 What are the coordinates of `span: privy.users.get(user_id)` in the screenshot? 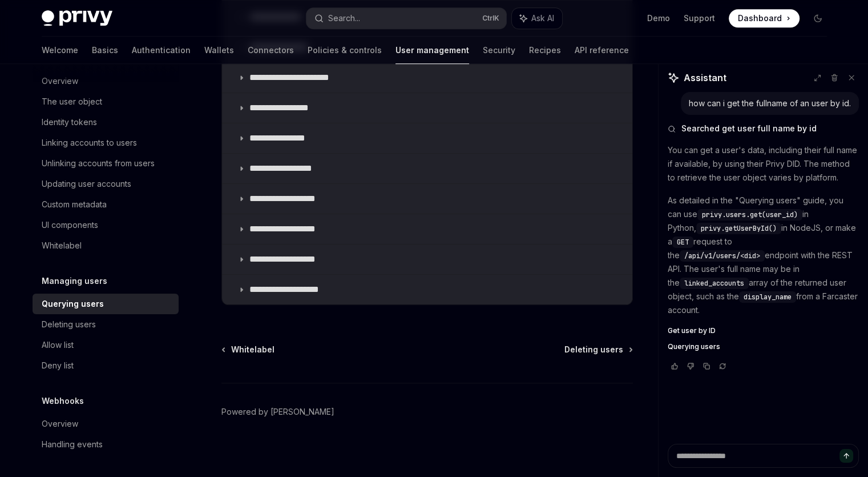 It's located at (750, 215).